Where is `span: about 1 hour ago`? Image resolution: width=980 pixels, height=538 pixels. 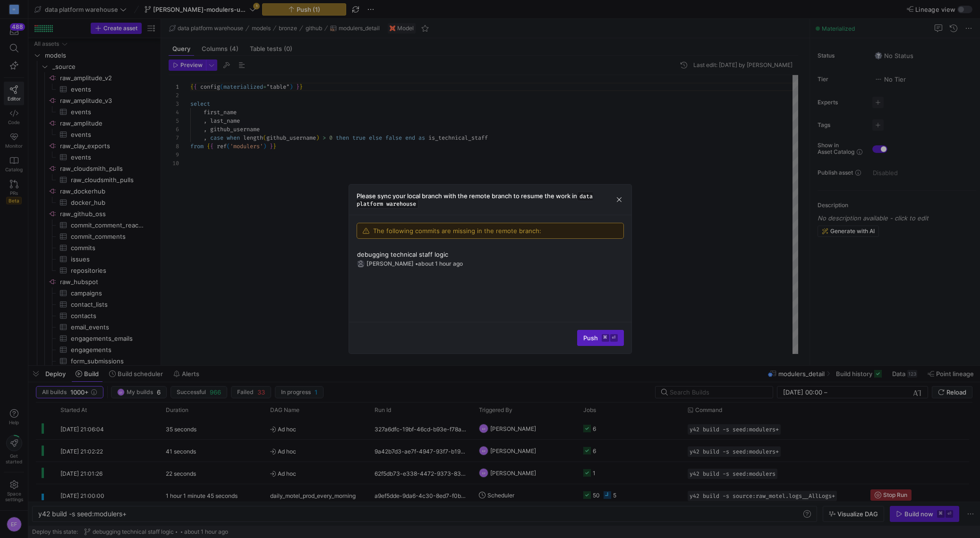
span: about 1 hour ago is located at coordinates (441, 264).